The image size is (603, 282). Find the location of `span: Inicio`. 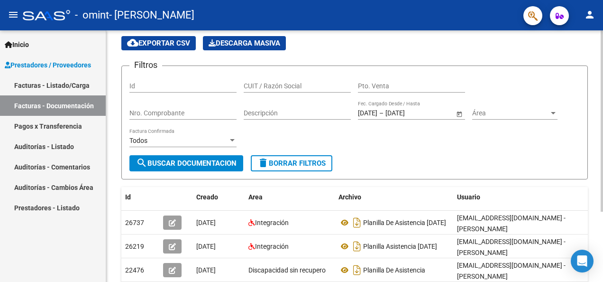

span: Inicio is located at coordinates (17, 45).